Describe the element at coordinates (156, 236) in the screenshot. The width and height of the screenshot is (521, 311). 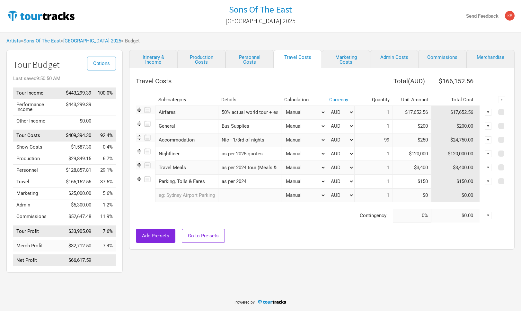
I see `span: Add Pre-sets` at that location.